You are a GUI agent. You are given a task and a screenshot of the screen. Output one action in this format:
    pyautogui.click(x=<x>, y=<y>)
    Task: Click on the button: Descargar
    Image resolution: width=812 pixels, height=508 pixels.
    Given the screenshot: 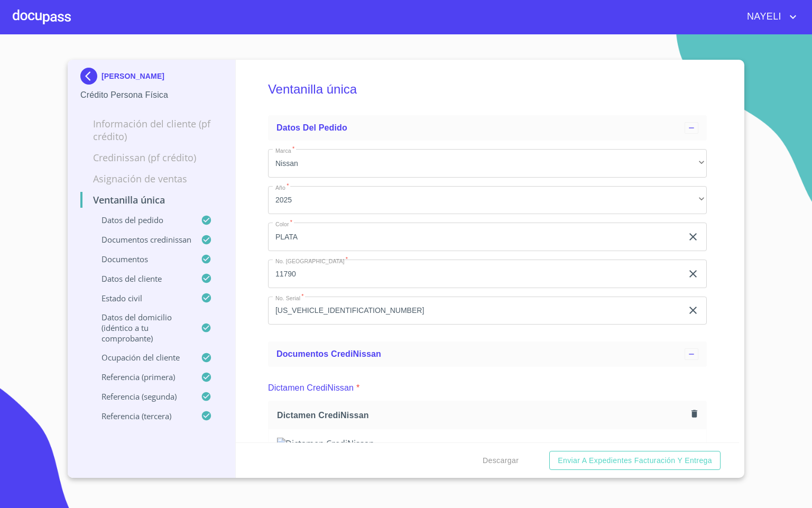 What is the action you would take?
    pyautogui.click(x=501, y=460)
    